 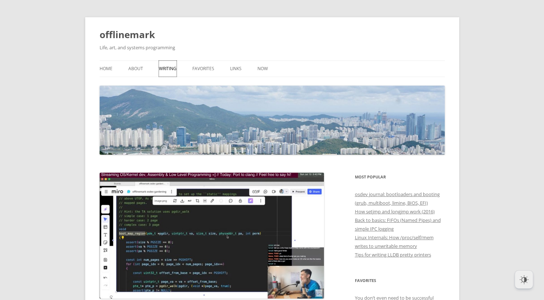 I want to click on a: Back to basics: FIFOs (Named Pipes) and simple IPC logging, so click(x=397, y=224).